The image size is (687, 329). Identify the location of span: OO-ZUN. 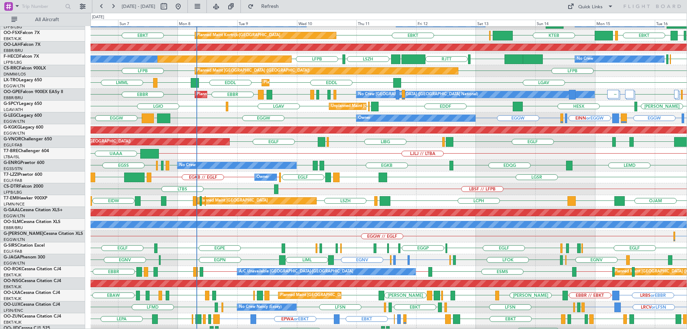
(13, 316).